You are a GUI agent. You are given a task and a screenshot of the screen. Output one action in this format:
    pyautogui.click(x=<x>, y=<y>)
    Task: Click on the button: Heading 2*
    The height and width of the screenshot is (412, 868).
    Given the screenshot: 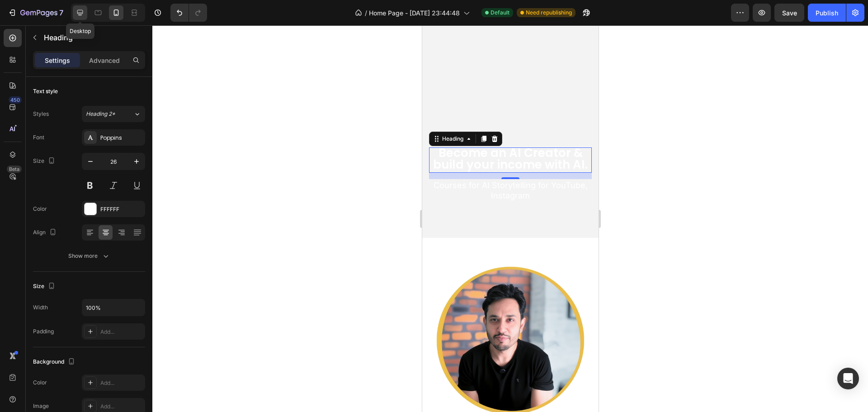 What is the action you would take?
    pyautogui.click(x=113, y=114)
    